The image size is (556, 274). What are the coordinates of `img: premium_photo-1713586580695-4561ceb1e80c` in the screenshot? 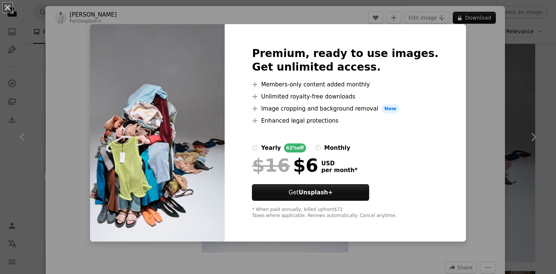 It's located at (157, 133).